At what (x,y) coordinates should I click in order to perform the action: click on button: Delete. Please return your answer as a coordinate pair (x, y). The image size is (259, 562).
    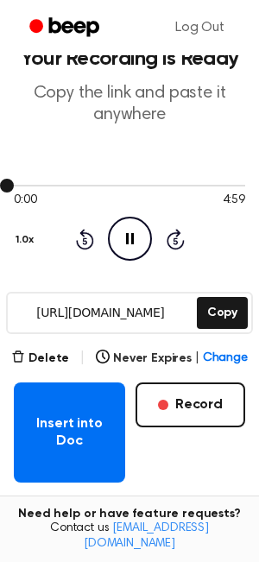
    Looking at the image, I should click on (40, 358).